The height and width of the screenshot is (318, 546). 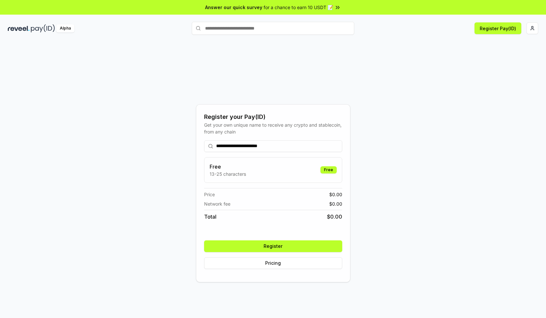 I want to click on span: Total, so click(x=210, y=217).